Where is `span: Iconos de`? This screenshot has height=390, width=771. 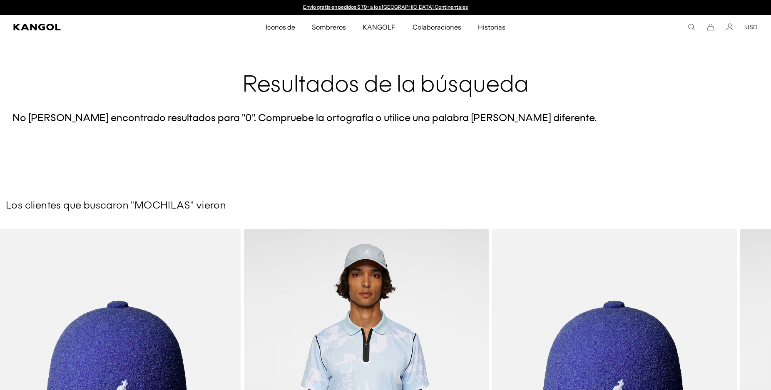
span: Iconos de is located at coordinates (280, 27).